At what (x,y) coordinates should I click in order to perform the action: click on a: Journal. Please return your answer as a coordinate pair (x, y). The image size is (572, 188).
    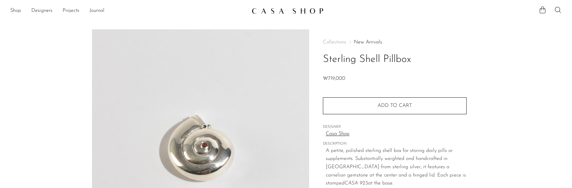
    Looking at the image, I should click on (97, 11).